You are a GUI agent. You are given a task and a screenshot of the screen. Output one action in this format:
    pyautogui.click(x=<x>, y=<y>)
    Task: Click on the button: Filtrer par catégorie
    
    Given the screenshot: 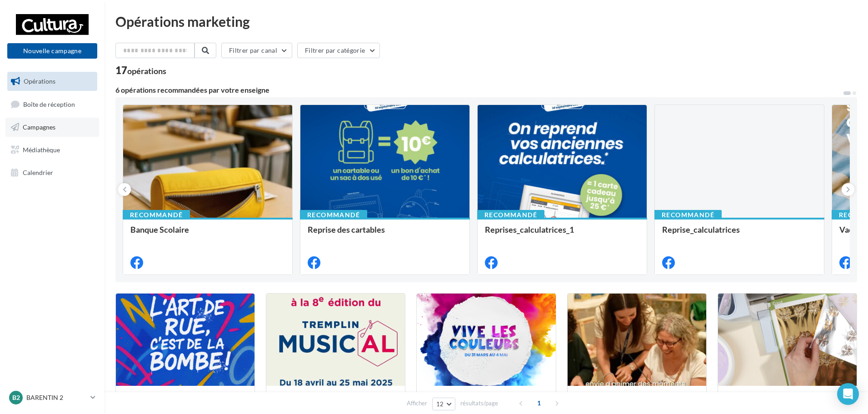 What is the action you would take?
    pyautogui.click(x=338, y=51)
    